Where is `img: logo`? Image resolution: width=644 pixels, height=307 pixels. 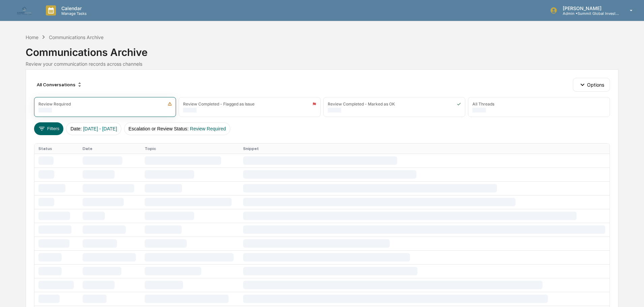
img: logo is located at coordinates (24, 11).